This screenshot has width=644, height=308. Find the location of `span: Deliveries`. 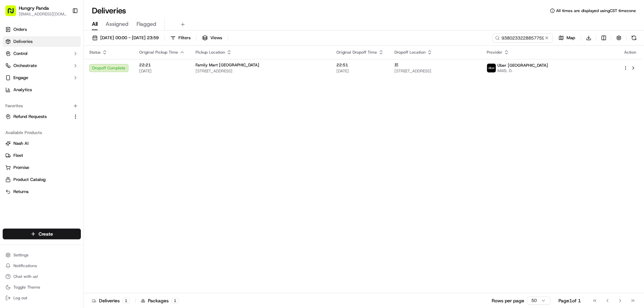

span: Deliveries is located at coordinates (23, 42).